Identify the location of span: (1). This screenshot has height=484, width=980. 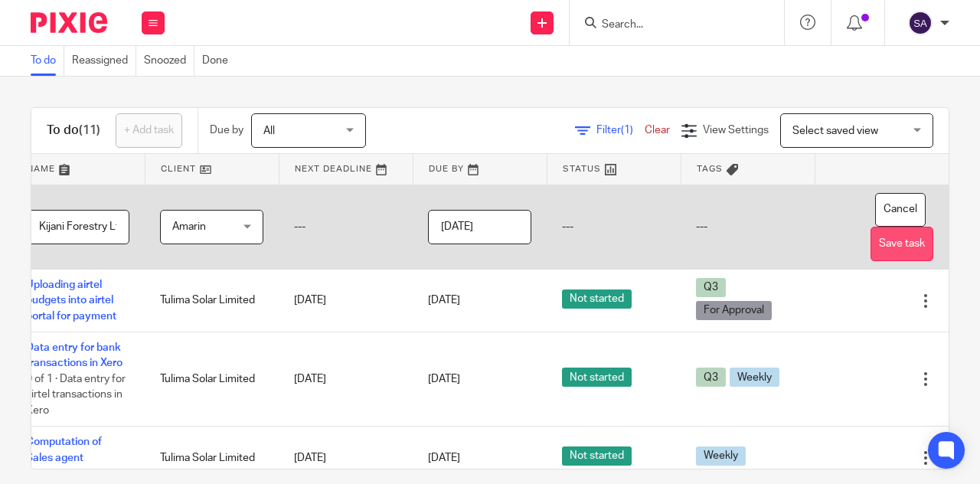
(627, 130).